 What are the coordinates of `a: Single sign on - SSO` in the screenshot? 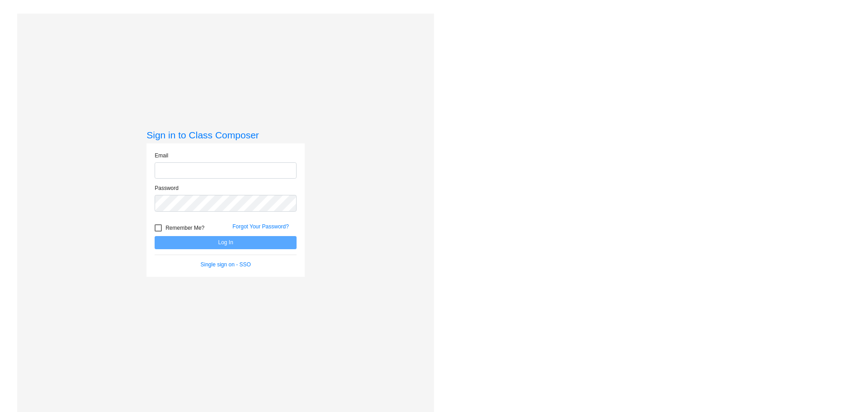 It's located at (225, 265).